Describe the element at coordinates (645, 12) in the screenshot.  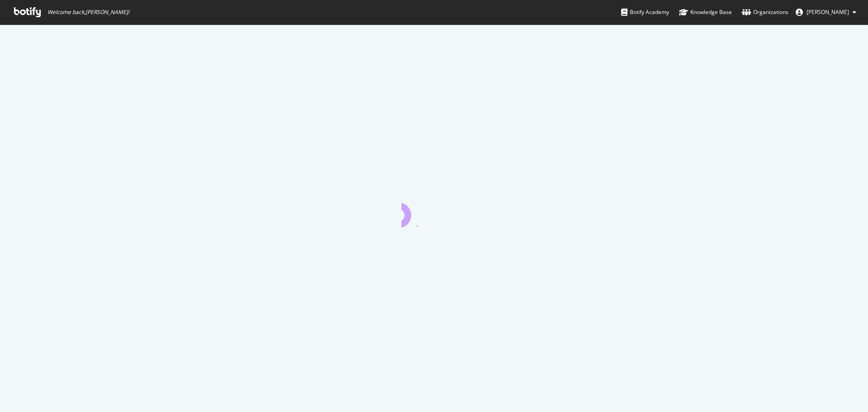
I see `div: Botify Academy` at that location.